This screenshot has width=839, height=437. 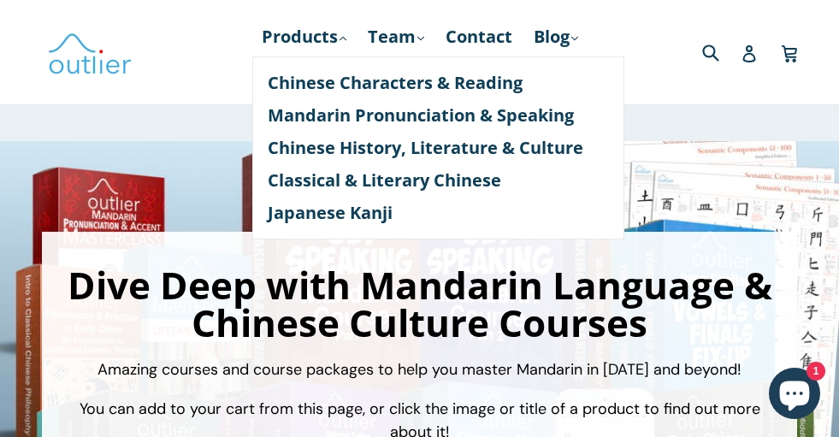 I want to click on inbox-online-store-chat: Shopify online store chat, so click(x=794, y=395).